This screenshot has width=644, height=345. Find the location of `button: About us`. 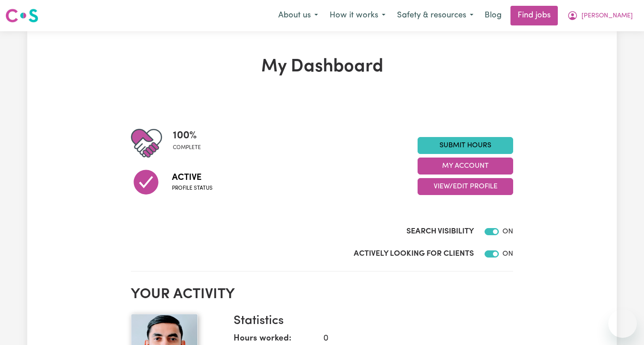

button: About us is located at coordinates (298, 15).